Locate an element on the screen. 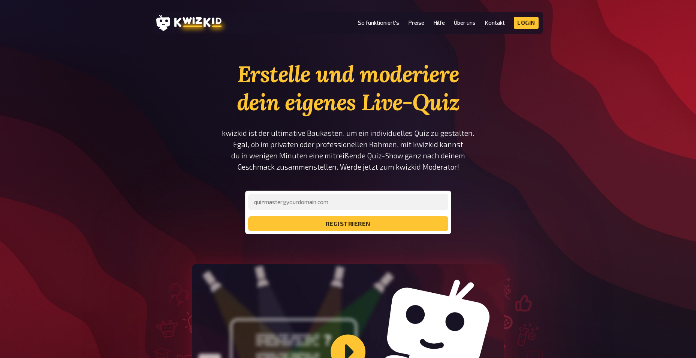 Image resolution: width=696 pixels, height=358 pixels. a: So funktioniert's is located at coordinates (379, 23).